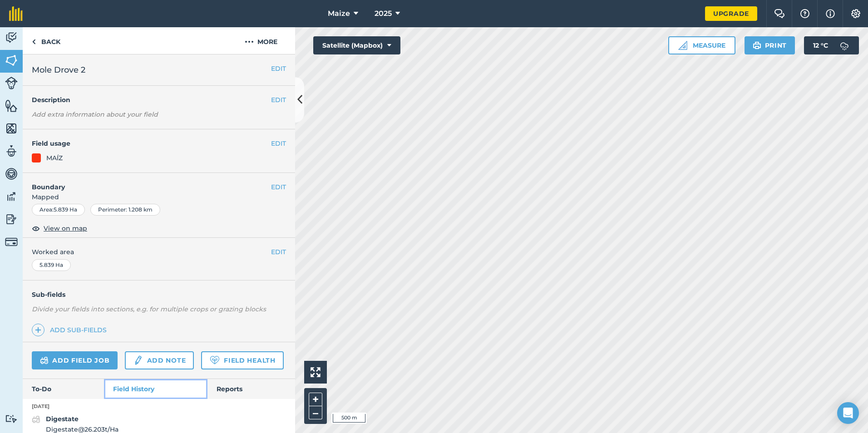 Image resolution: width=868 pixels, height=433 pixels. What do you see at coordinates (46, 41) in the screenshot?
I see `a: Back` at bounding box center [46, 41].